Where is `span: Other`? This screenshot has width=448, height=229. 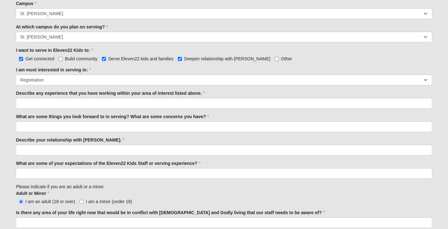 span: Other is located at coordinates (286, 59).